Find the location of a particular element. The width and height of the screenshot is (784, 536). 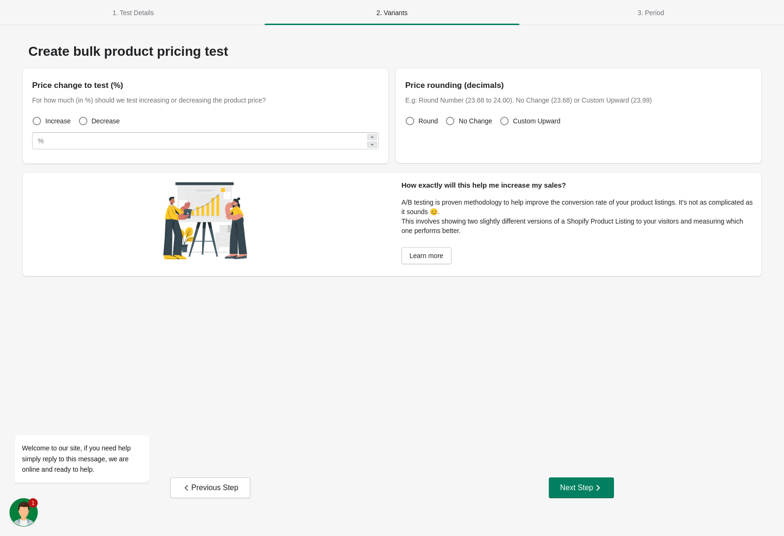

span: Custom Upward is located at coordinates (537, 121).